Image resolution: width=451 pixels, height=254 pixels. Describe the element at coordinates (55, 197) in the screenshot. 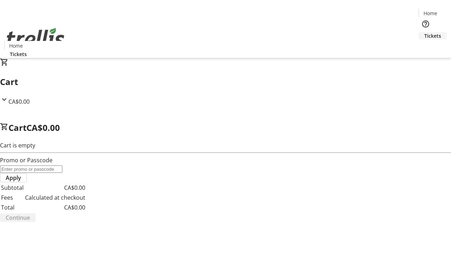

I see `td: Calculated at checkout` at that location.